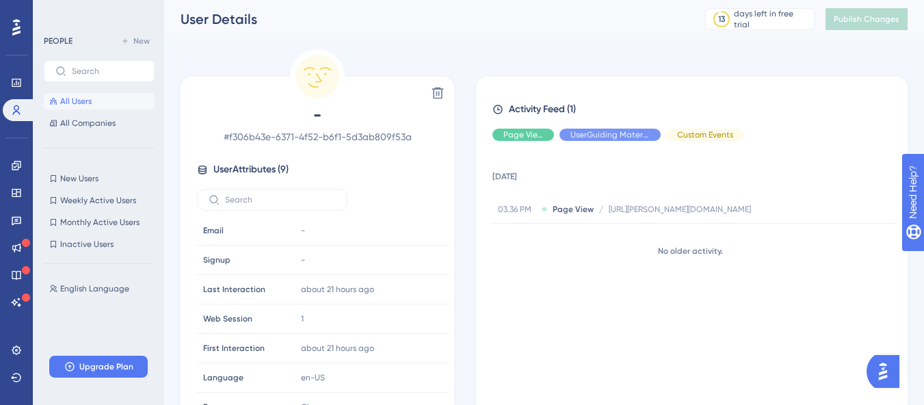 The height and width of the screenshot is (405, 924). I want to click on span: User Attributes ( 9 ), so click(251, 170).